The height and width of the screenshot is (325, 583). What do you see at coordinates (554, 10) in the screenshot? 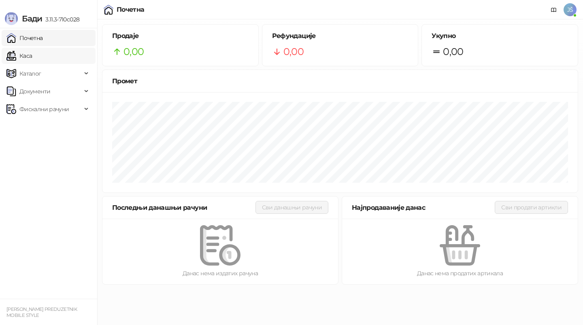
I see `a: Документација` at bounding box center [554, 10].